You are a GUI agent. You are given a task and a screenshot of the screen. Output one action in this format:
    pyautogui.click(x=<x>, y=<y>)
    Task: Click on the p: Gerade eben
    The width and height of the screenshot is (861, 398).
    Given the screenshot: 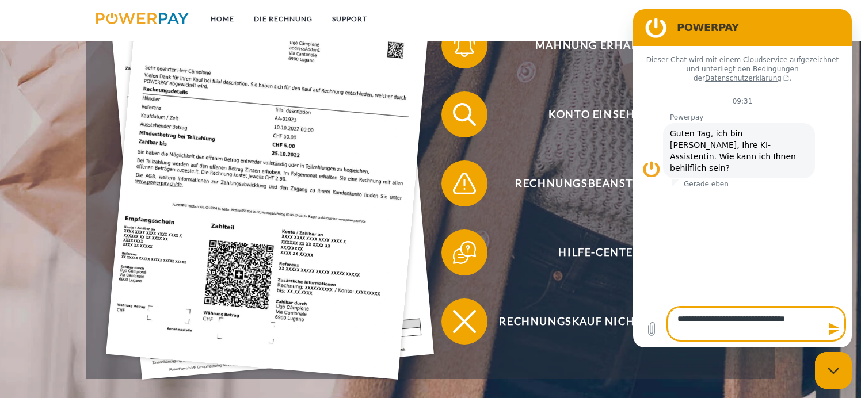 What is the action you would take?
    pyautogui.click(x=73, y=175)
    